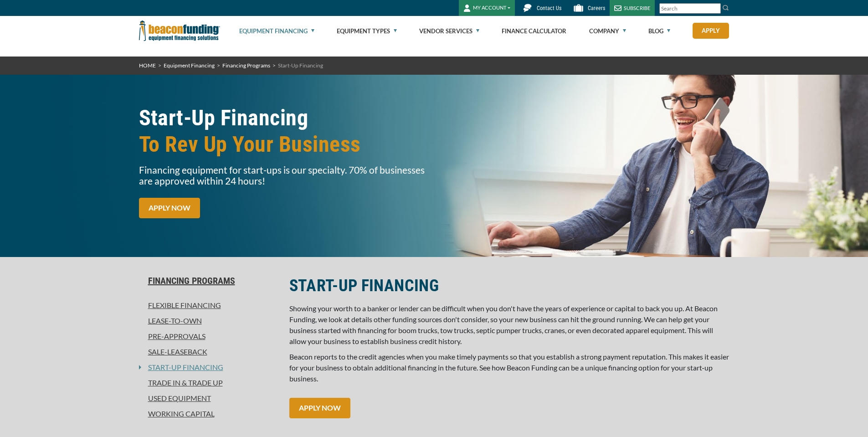 The height and width of the screenshot is (437, 868). Describe the element at coordinates (209, 320) in the screenshot. I see `a: Lease-To-Own` at that location.